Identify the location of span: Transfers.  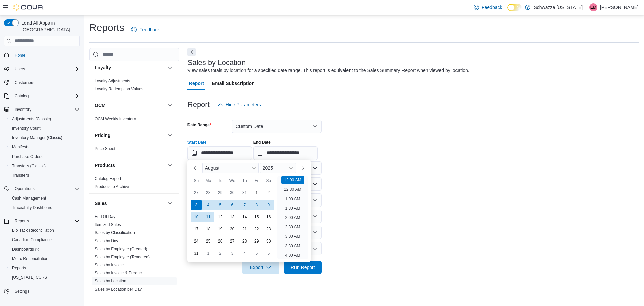
(21, 175).